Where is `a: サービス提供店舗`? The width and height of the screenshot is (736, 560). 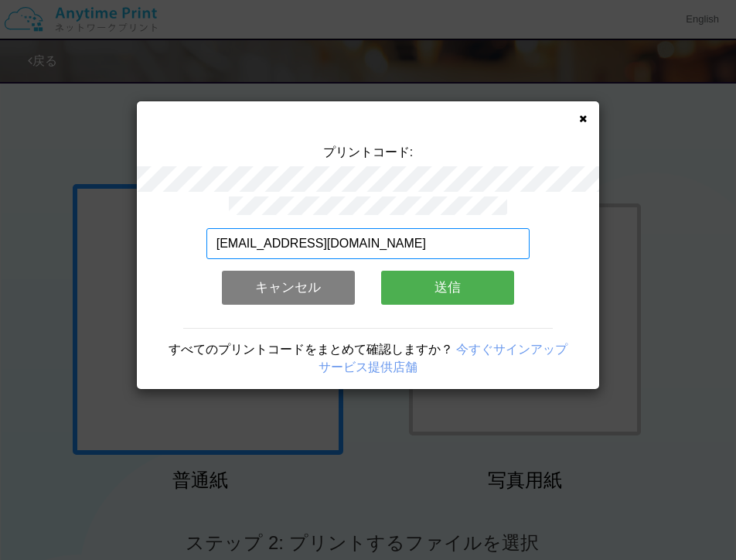 a: サービス提供店舗 is located at coordinates (368, 366).